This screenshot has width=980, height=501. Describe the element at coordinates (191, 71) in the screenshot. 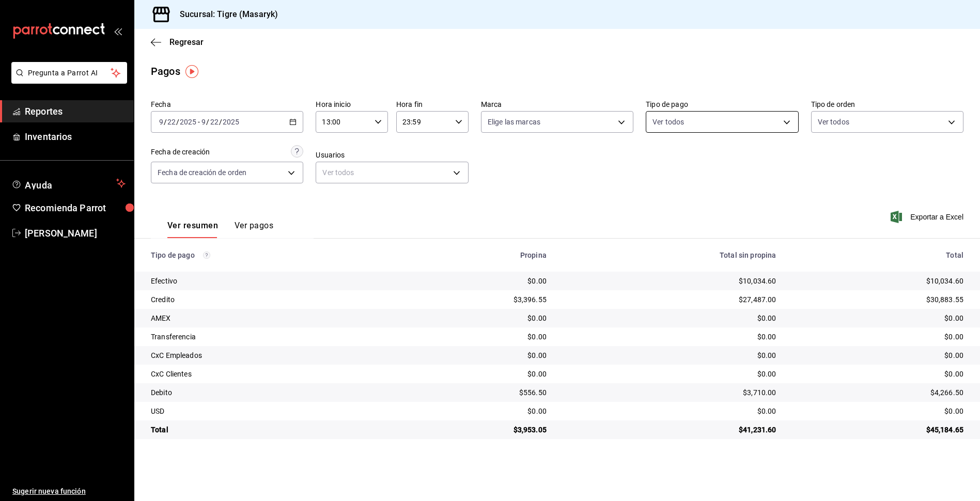

I see `button: Tooltip marker` at that location.